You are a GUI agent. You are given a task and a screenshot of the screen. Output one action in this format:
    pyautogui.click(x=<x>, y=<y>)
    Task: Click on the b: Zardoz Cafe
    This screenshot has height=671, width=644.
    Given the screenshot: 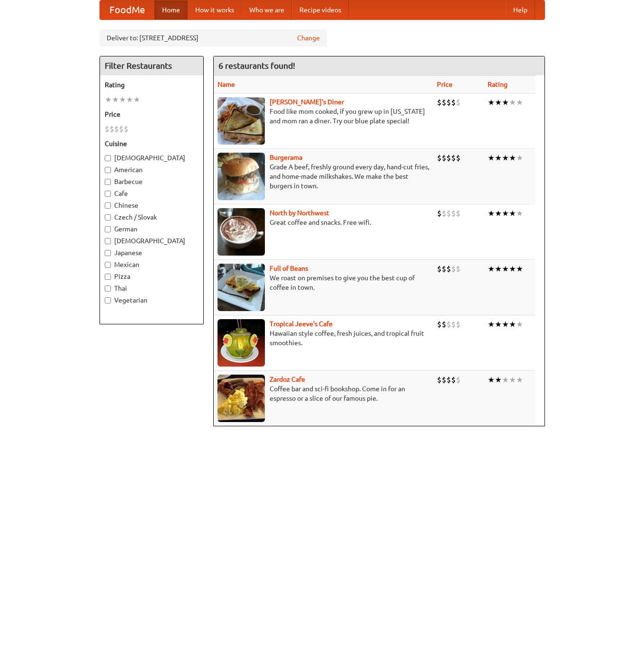 What is the action you would take?
    pyautogui.click(x=288, y=379)
    